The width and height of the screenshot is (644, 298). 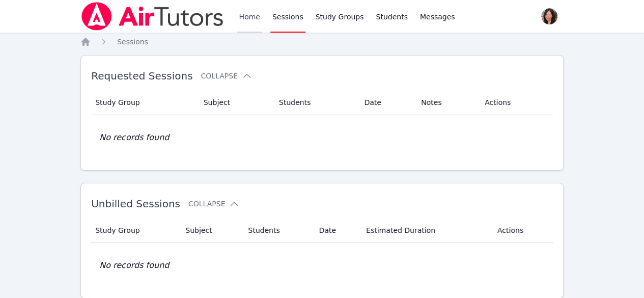 I want to click on th: Estimated Duration, so click(x=425, y=230).